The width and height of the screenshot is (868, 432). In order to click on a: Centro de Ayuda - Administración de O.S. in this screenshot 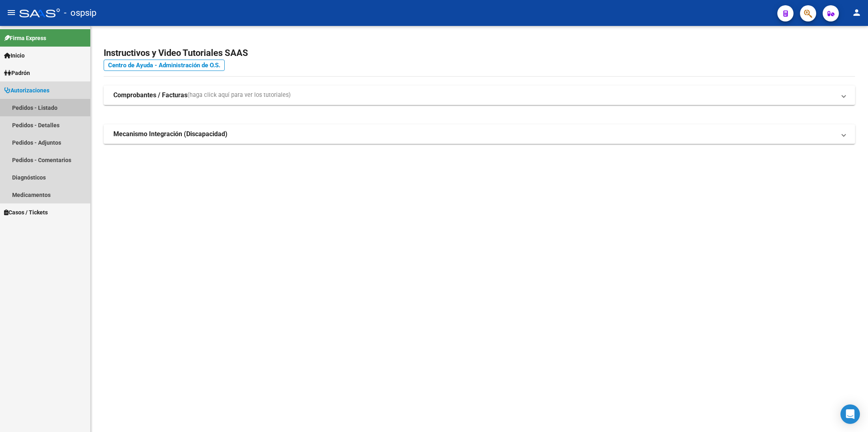, I will do `click(164, 65)`.